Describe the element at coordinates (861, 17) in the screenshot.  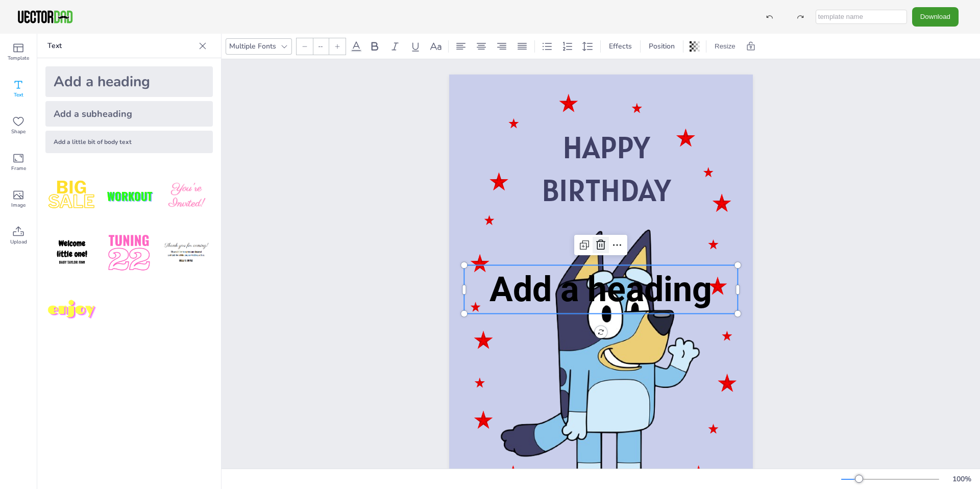
I see `input: template name` at that location.